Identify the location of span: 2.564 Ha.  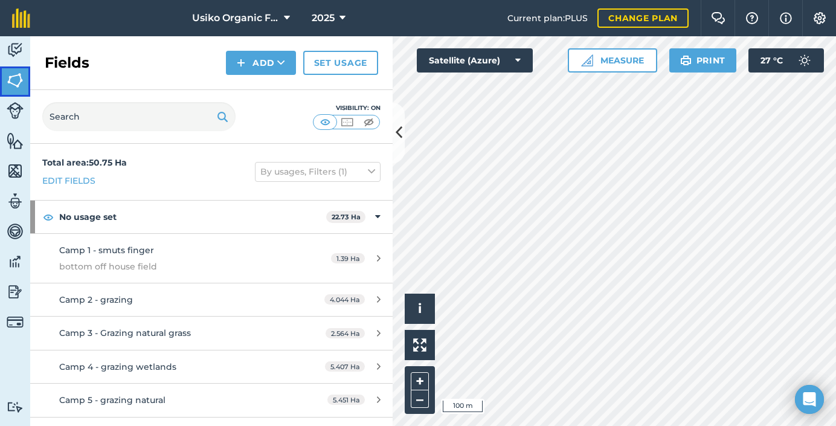
(345, 333).